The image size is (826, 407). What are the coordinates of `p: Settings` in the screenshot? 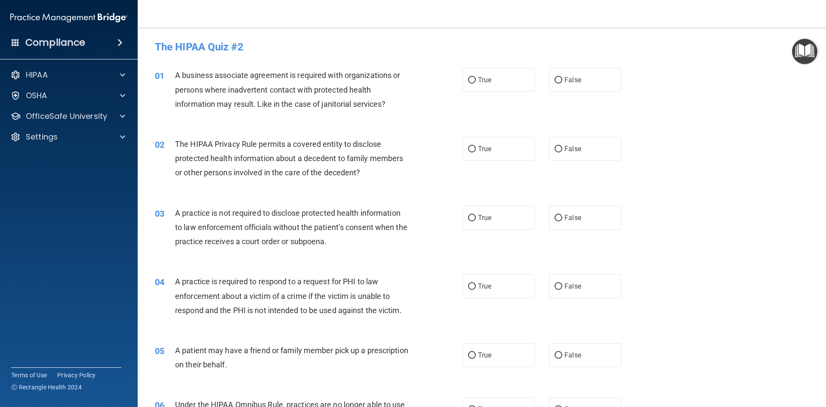 It's located at (42, 137).